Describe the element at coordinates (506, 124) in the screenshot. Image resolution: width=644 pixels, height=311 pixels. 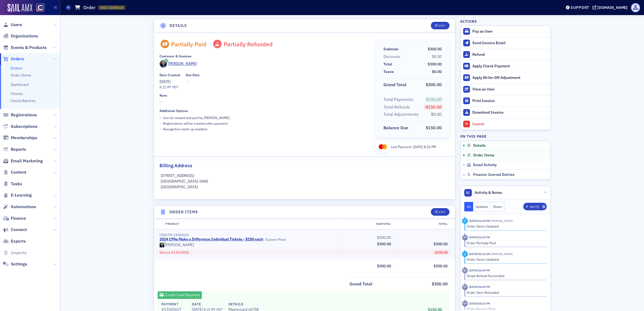
I see `button: Cancel` at that location.